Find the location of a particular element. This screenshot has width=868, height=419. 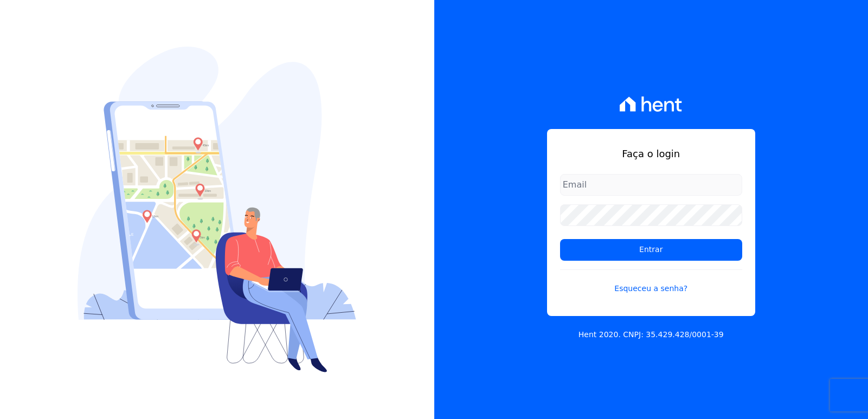

input: Entrar is located at coordinates (652, 250).